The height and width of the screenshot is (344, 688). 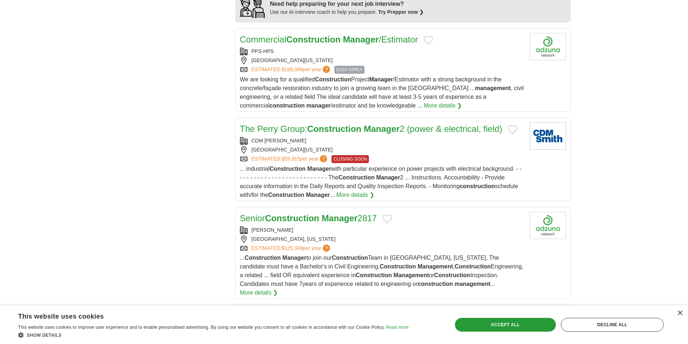 I want to click on span: ... industrial with particular experience on power projects with electrical background. - - - - -..., so click(x=381, y=181).